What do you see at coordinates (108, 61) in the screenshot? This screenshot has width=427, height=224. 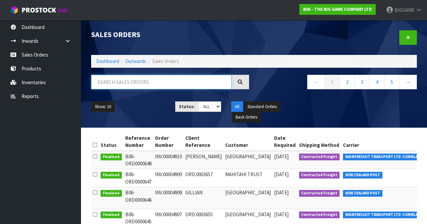 I see `a: Dashboard` at bounding box center [108, 61].